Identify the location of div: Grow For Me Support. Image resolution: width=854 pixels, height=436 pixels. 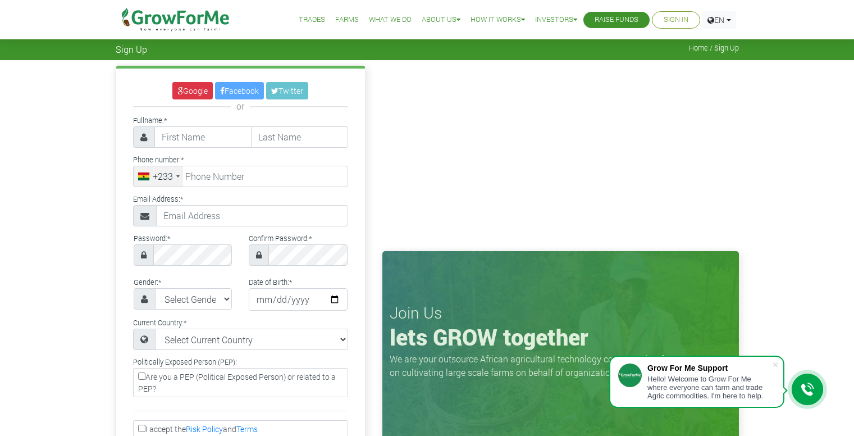
(710, 368).